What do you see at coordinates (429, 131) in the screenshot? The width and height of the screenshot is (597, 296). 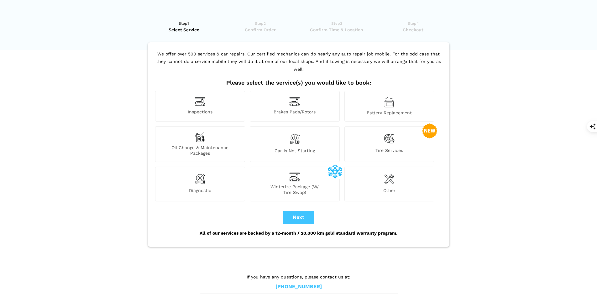 I see `img: new-badge-2-48.png` at bounding box center [429, 131].